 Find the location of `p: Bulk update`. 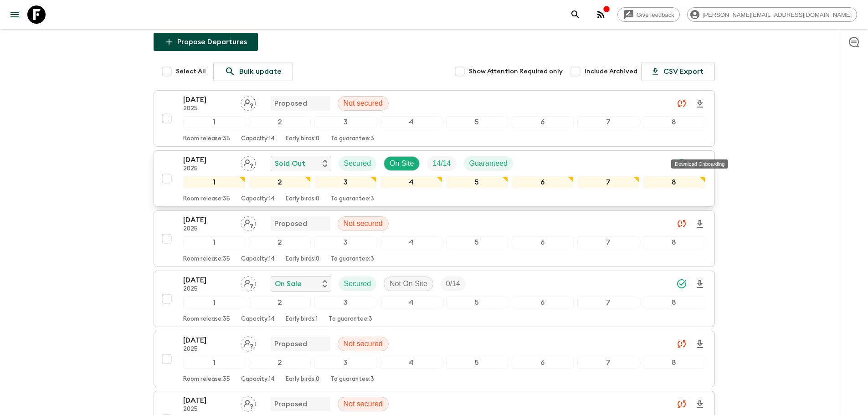

p: Bulk update is located at coordinates (260, 72).